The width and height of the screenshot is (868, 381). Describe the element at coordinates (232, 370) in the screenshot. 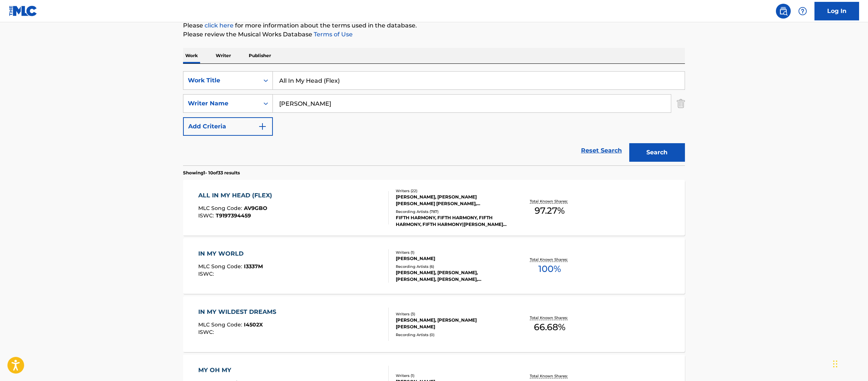

I see `div: MY OH MY` at that location.